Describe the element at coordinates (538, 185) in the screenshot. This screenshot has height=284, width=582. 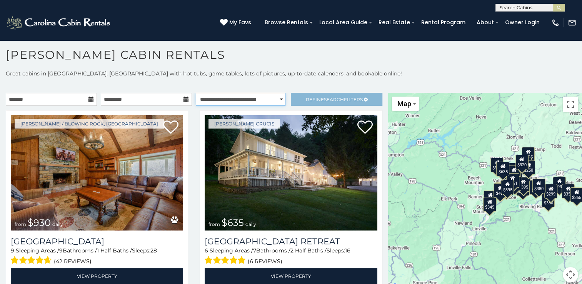
I see `div: $380` at that location.